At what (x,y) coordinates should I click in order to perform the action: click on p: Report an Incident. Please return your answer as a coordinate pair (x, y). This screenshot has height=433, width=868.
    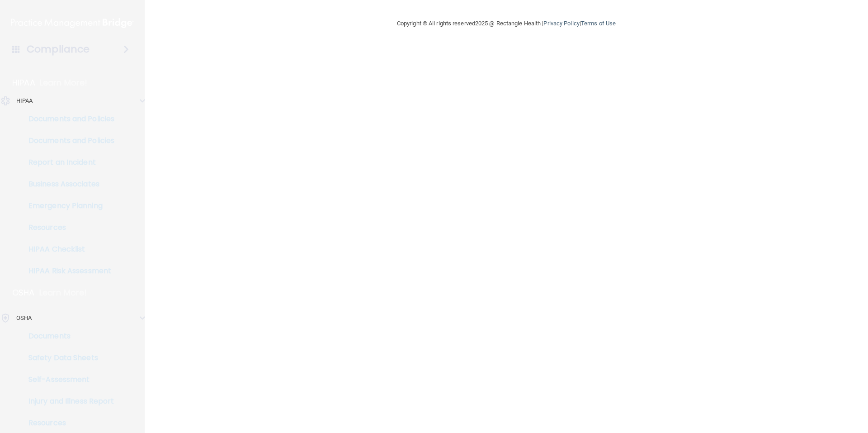
    Looking at the image, I should click on (67, 162).